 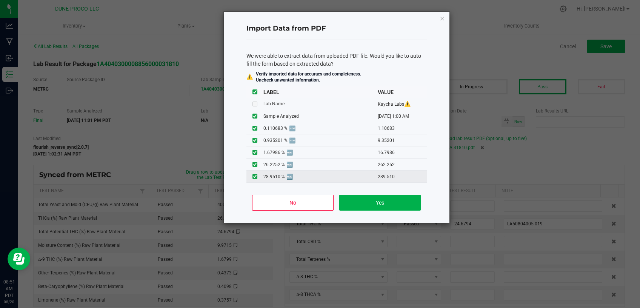 What do you see at coordinates (275, 140) in the screenshot?
I see `span: 0.935201 %` at bounding box center [275, 140].